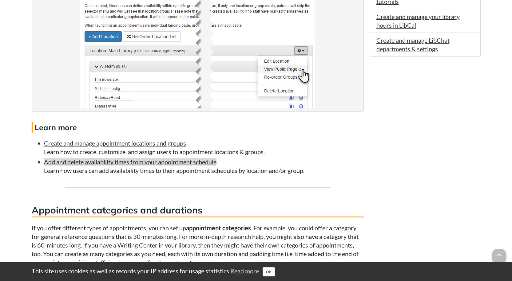 The height and width of the screenshot is (281, 512). What do you see at coordinates (130, 162) in the screenshot?
I see `a: Add and delete availability times from your appointment schedule` at bounding box center [130, 162].